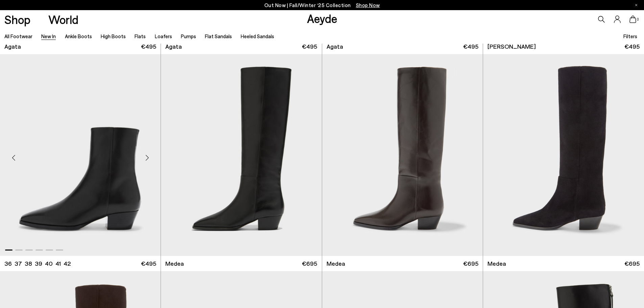 This screenshot has width=644, height=308. What do you see at coordinates (29, 263) in the screenshot?
I see `li: 38` at bounding box center [29, 263].